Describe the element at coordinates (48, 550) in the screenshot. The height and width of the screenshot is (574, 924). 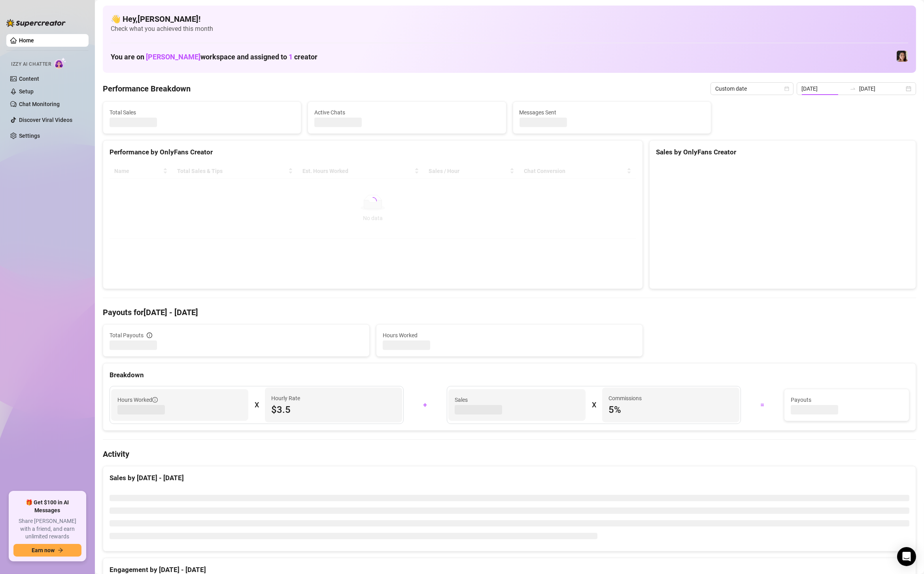
I see `button: Earn nowarrow-right` at that location.